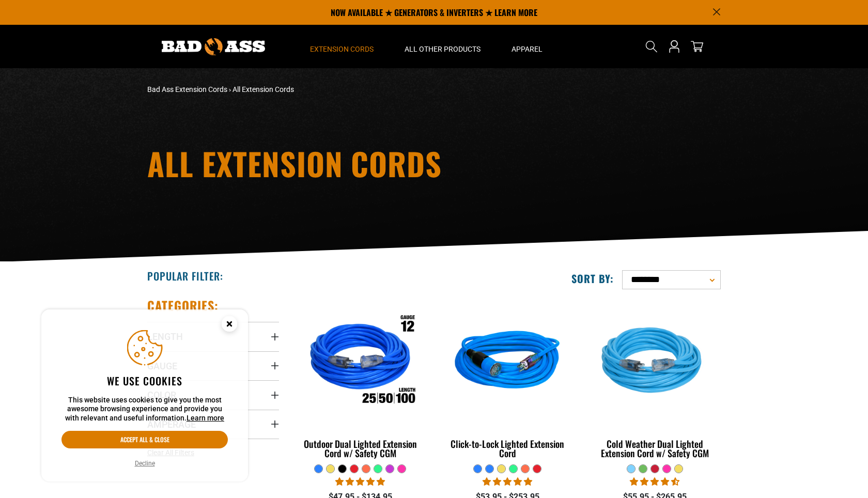 The height and width of the screenshot is (498, 868). What do you see at coordinates (508, 448) in the screenshot?
I see `div: Click-to-Lock Lighted Extension Cord` at bounding box center [508, 448].